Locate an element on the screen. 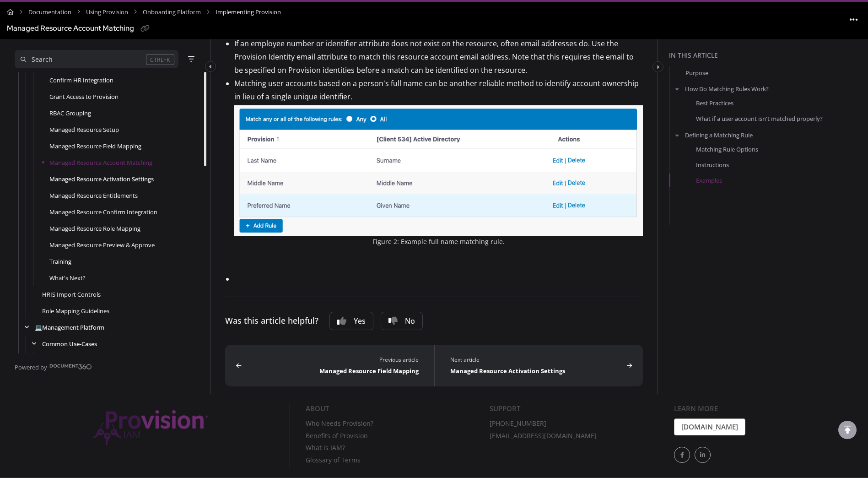  a: Common Use-Cases is located at coordinates (70, 344).